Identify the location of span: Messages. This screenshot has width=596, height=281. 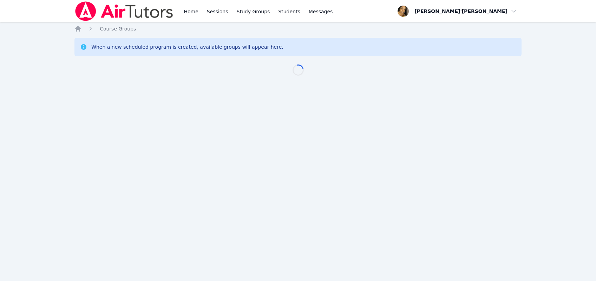
(320, 12).